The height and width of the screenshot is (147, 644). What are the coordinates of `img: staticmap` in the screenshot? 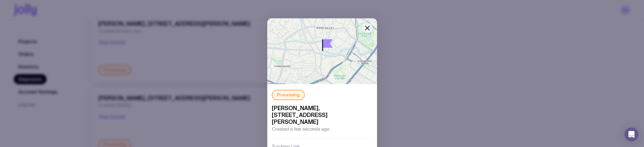 It's located at (322, 51).